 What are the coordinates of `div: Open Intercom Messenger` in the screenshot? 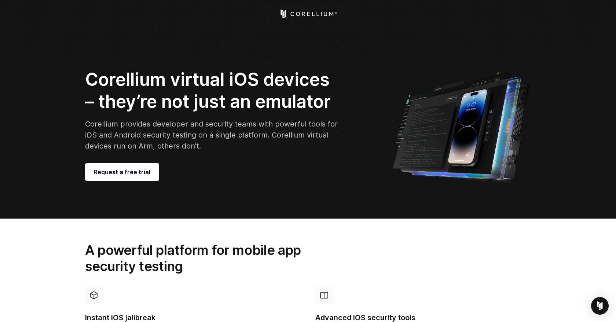 It's located at (600, 306).